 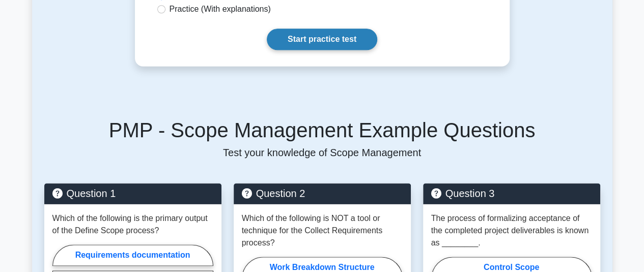 What do you see at coordinates (512, 193) in the screenshot?
I see `h5: Question 3` at bounding box center [512, 193].